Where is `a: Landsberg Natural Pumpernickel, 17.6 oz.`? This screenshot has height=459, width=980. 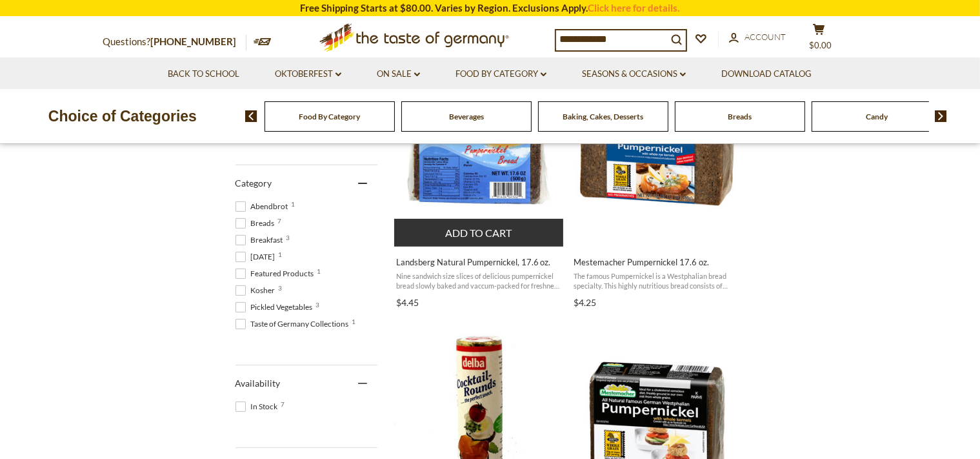 a: Landsberg Natural Pumpernickel, 17.6 oz. is located at coordinates (479, 183).